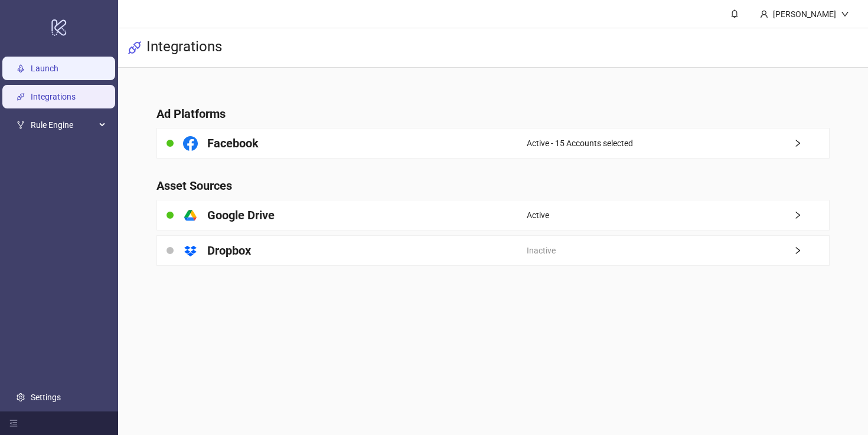  Describe the element at coordinates (764, 14) in the screenshot. I see `span: user` at that location.